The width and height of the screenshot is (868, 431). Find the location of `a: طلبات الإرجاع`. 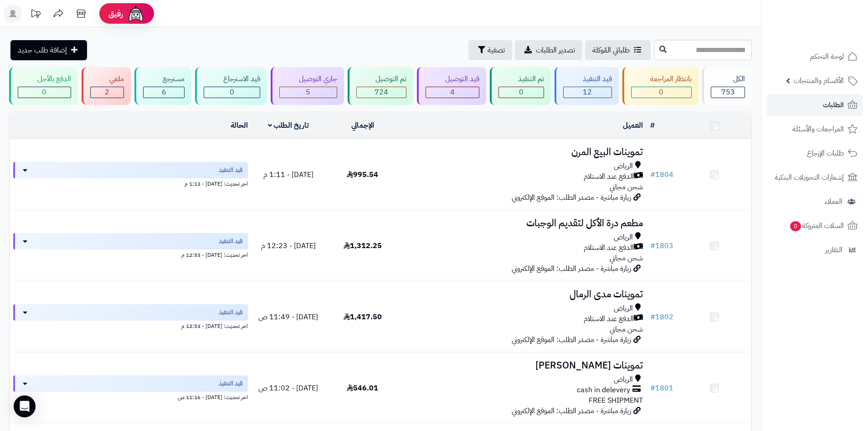

a: طلبات الإرجاع is located at coordinates (815, 153).